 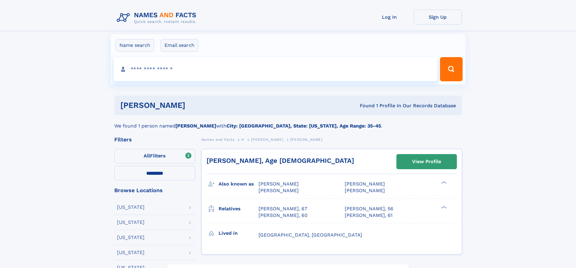 I want to click on a: Log In, so click(x=389, y=17).